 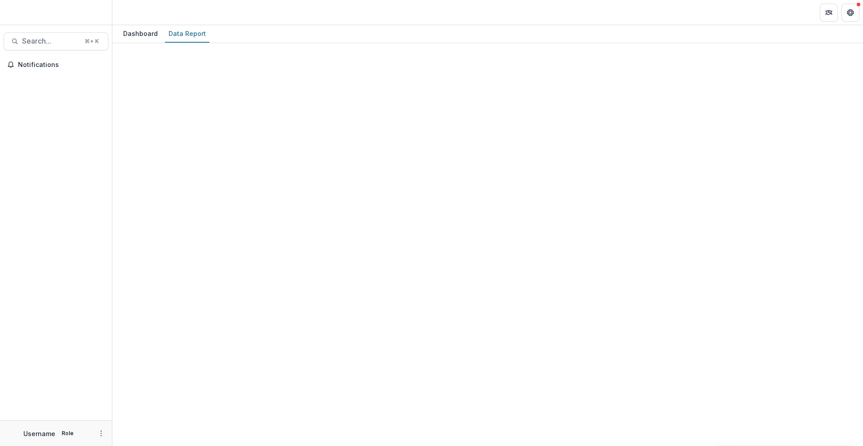 I want to click on a: Data Report, so click(x=187, y=34).